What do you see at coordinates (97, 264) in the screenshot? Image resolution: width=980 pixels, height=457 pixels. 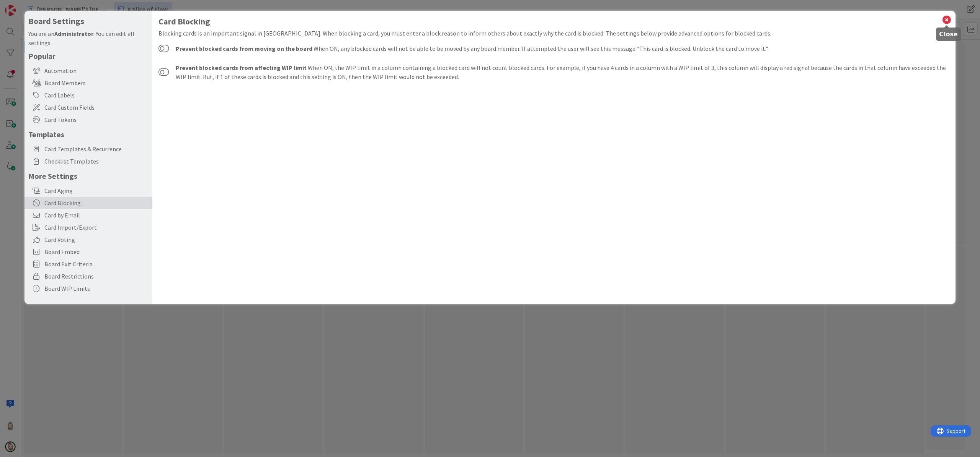 I see `span: Board Exit Criteria` at bounding box center [97, 264].